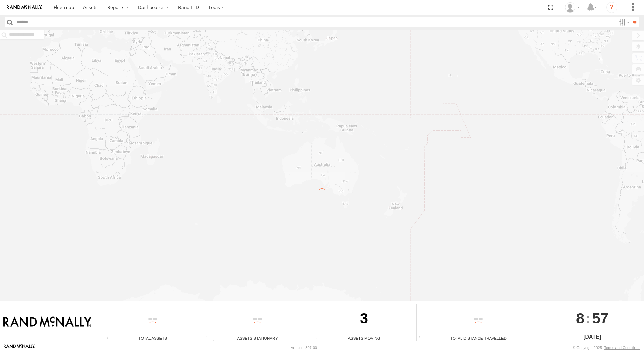  What do you see at coordinates (623, 348) in the screenshot?
I see `a: Terms and Conditions` at bounding box center [623, 348].